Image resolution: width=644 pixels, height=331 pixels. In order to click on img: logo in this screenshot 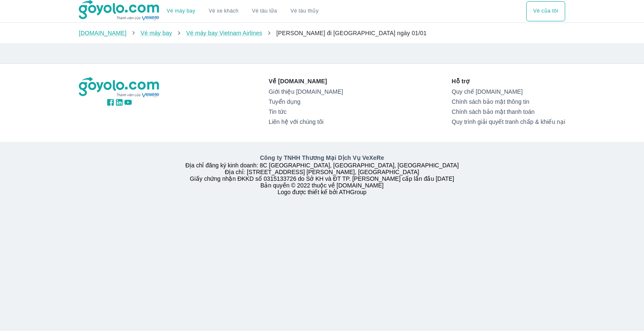, I will do `click(119, 87)`.